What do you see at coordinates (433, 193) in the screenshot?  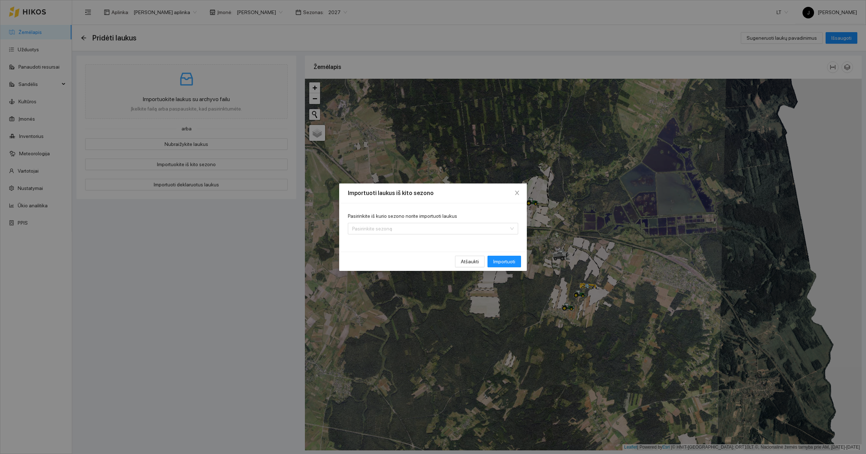 I see `div: Importuoti laukus iš kito sezono` at bounding box center [433, 193].